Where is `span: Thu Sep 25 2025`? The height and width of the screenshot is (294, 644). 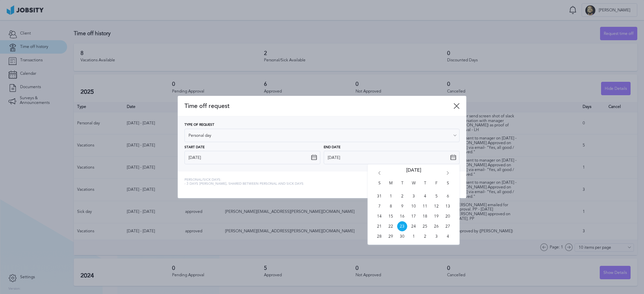
span: Thu Sep 25 2025 is located at coordinates (425, 226).